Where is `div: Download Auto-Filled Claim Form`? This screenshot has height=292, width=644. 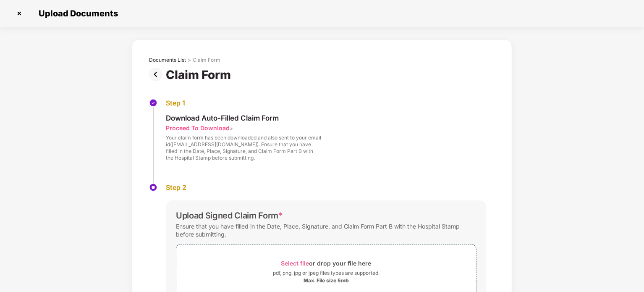
div: Download Auto-Filled Claim Form is located at coordinates (244, 118).